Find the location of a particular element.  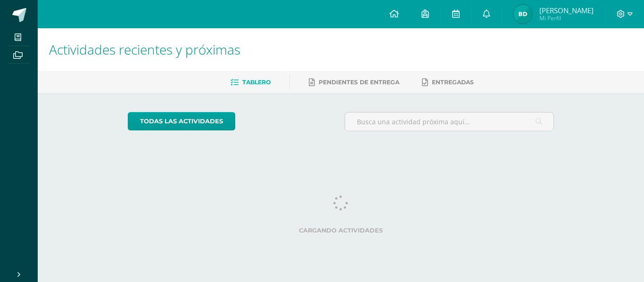

span: Tablero is located at coordinates (256, 82).